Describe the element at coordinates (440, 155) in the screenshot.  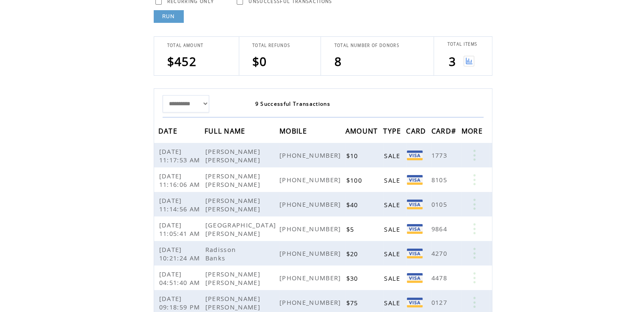
I see `span: 1773` at that location.